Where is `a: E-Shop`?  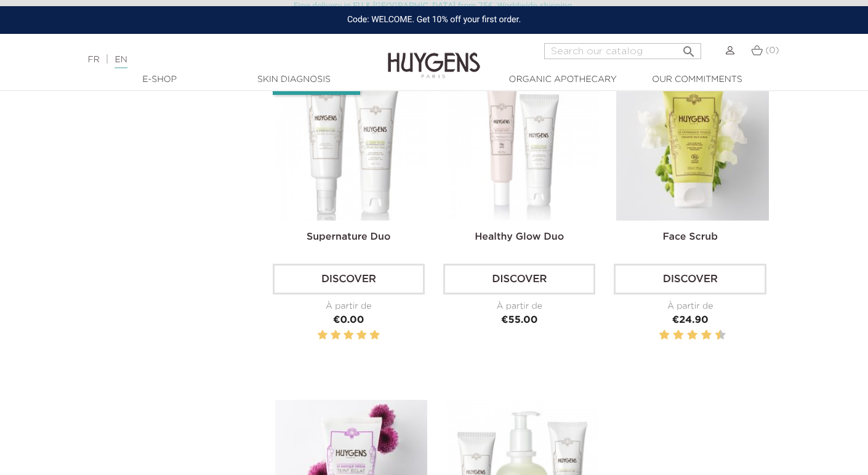
a: E-Shop is located at coordinates (159, 79).